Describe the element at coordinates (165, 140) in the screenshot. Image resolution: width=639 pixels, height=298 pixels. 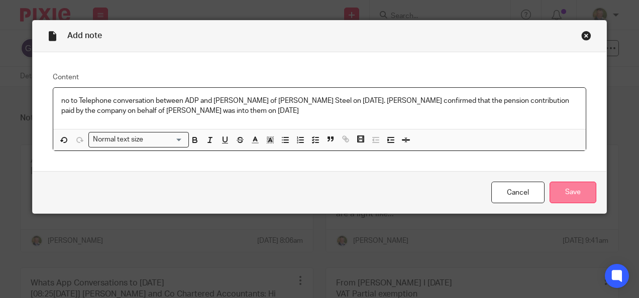
I see `input: Search for option` at that location.